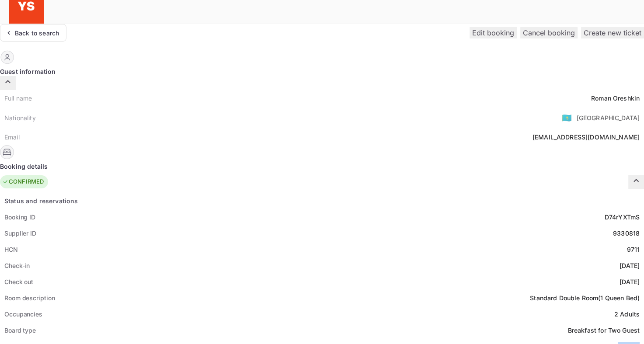 The width and height of the screenshot is (644, 344). I want to click on div: 9330818, so click(626, 233).